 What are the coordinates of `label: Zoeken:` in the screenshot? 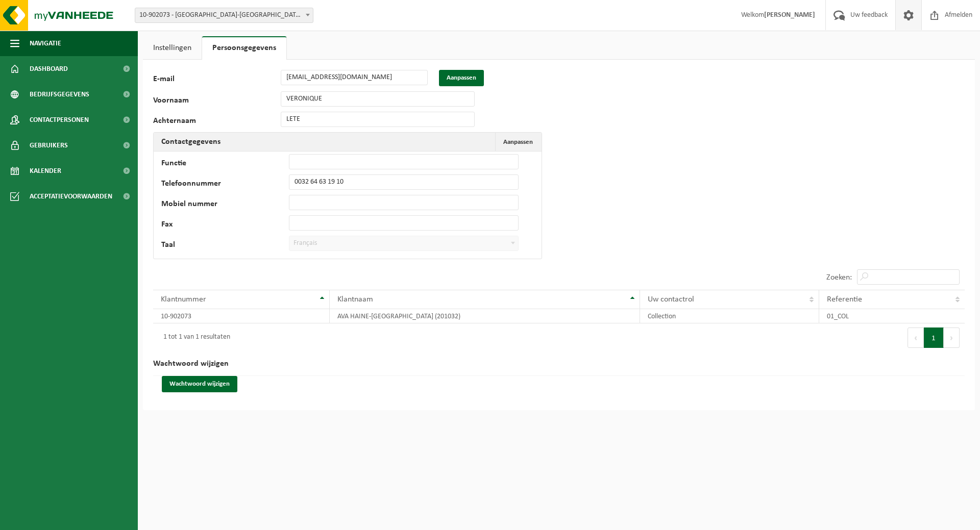 It's located at (840, 278).